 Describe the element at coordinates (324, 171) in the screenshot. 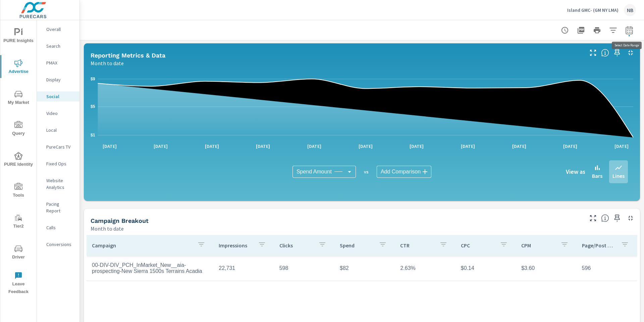

I see `div: Spend Amount` at that location.